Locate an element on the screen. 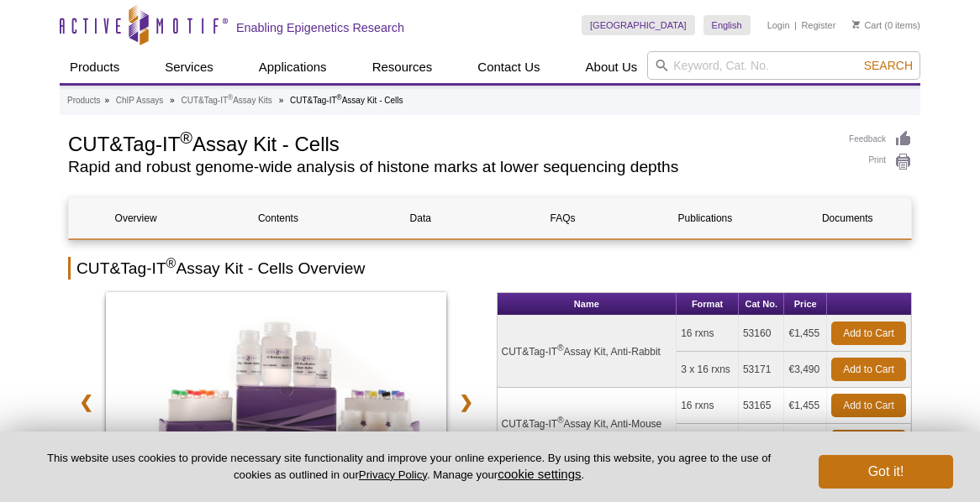 Image resolution: width=980 pixels, height=502 pixels. a: Publications is located at coordinates (705, 218).